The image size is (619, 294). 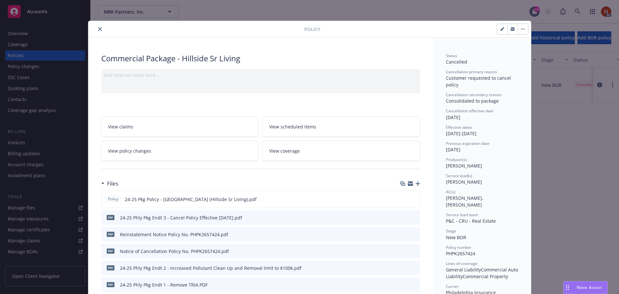 What do you see at coordinates (470, 220) in the screenshot?
I see `span: P&C - CRU - Real Estate` at bounding box center [470, 220].